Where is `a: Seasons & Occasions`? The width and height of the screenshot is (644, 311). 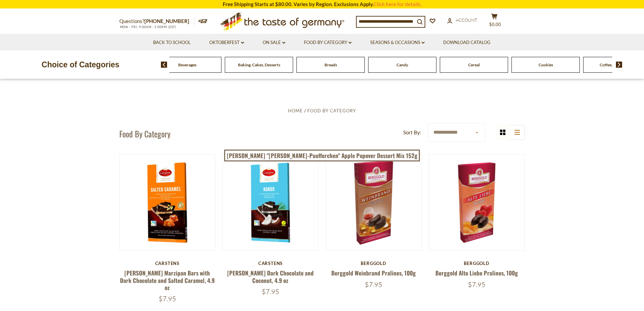
a: Seasons & Occasions is located at coordinates (397, 42).